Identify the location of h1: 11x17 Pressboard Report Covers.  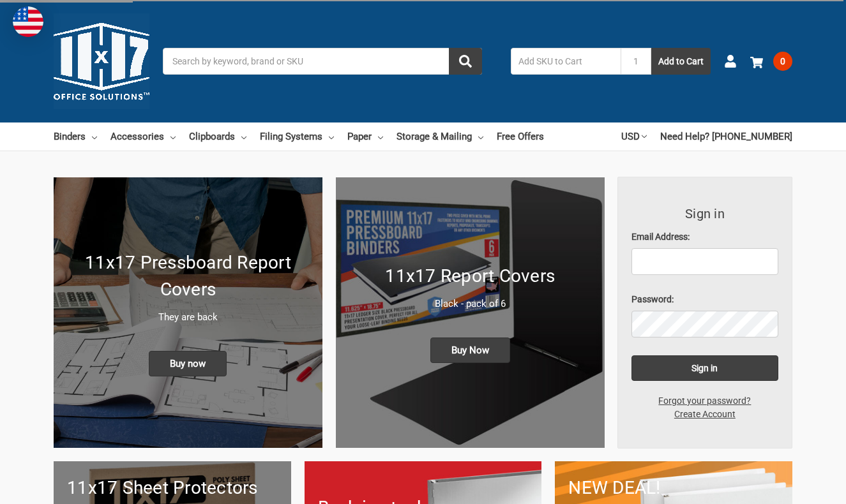
(188, 277).